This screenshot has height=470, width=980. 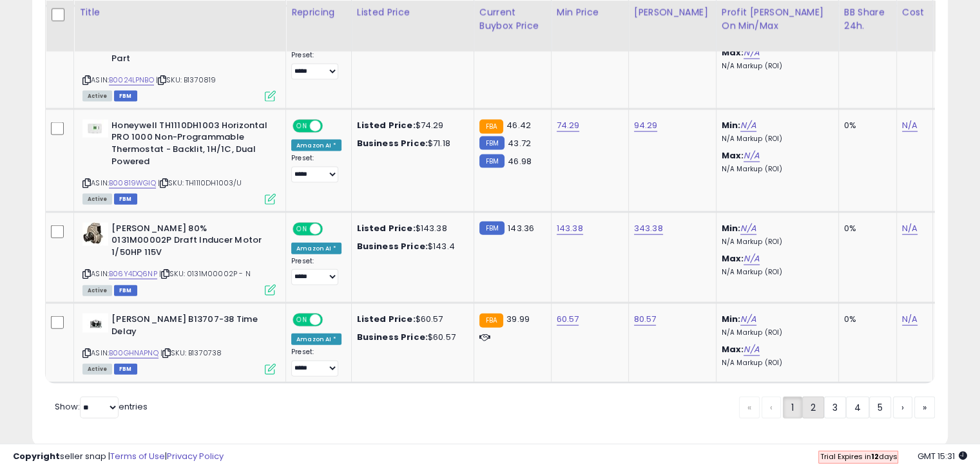 I want to click on a: Privacy Policy, so click(x=195, y=456).